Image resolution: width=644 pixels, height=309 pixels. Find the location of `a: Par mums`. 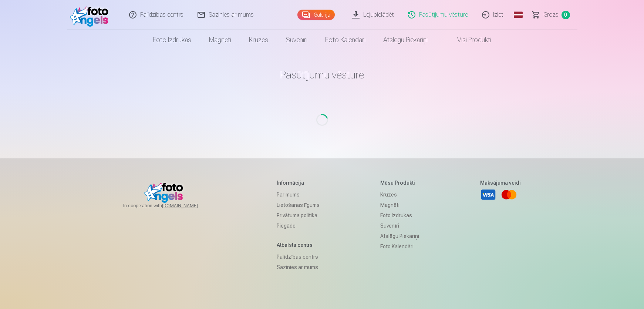

a: Par mums is located at coordinates (298, 195).